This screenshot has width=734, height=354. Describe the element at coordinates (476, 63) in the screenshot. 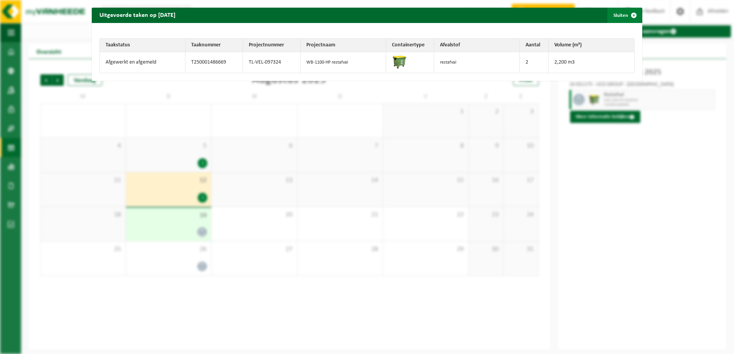

I see `td: restafval` at that location.